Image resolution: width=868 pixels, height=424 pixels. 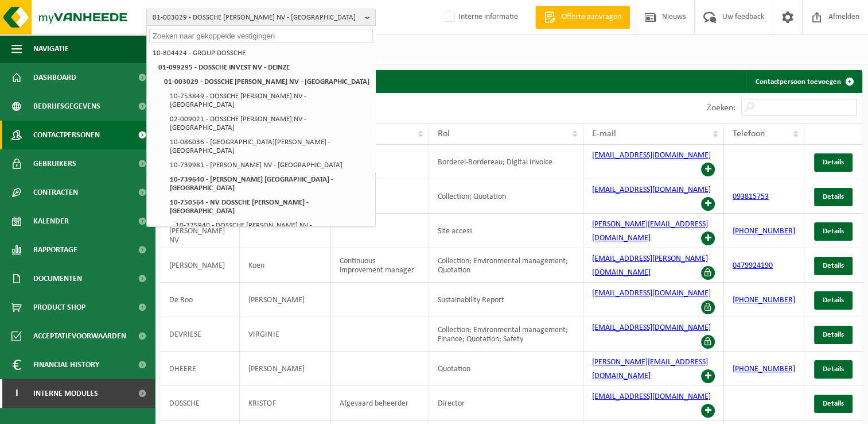 I want to click on a: Offerte aanvragen, so click(x=583, y=17).